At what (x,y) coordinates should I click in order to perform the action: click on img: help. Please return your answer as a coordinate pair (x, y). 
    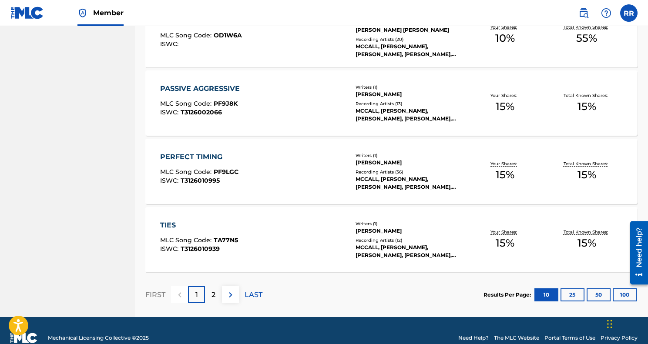
    Looking at the image, I should click on (606, 13).